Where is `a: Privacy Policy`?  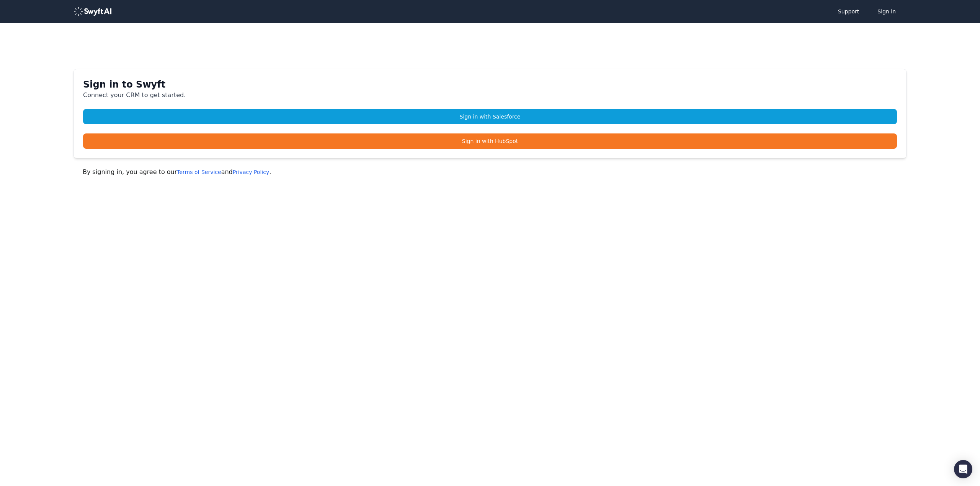 a: Privacy Policy is located at coordinates (251, 173).